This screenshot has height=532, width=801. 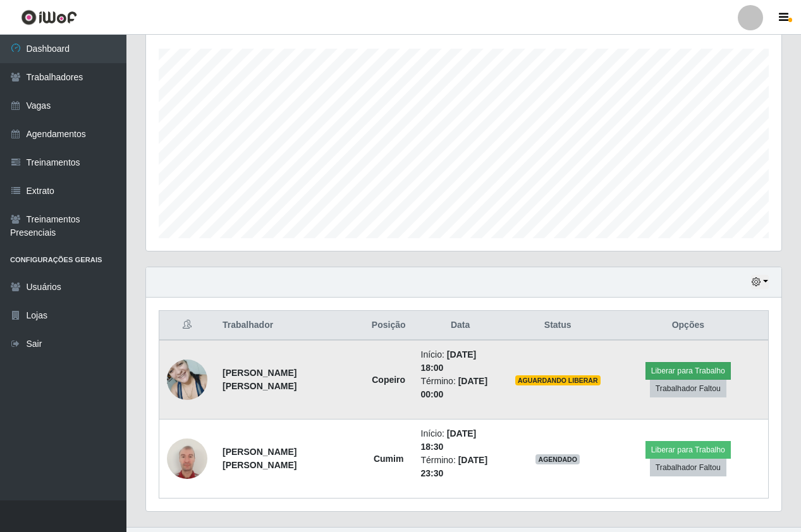 What do you see at coordinates (187, 458) in the screenshot?
I see `img: 1754224858032.jpeg` at bounding box center [187, 458].